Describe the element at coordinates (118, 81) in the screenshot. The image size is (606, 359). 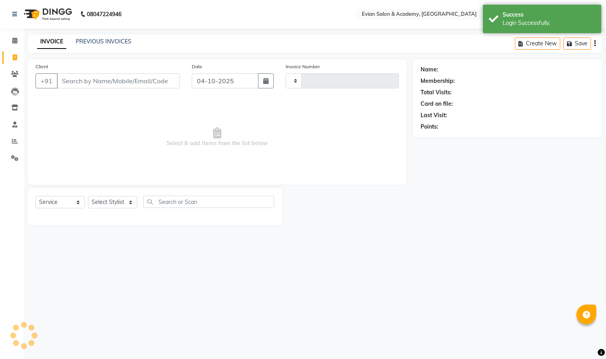
I see `input: Search by Name/Mobile/Email/Code` at that location.